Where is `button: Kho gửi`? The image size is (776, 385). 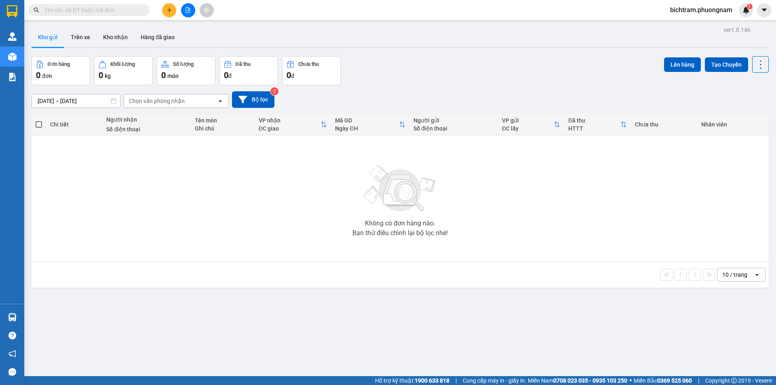
button: Kho gửi is located at coordinates (48, 37).